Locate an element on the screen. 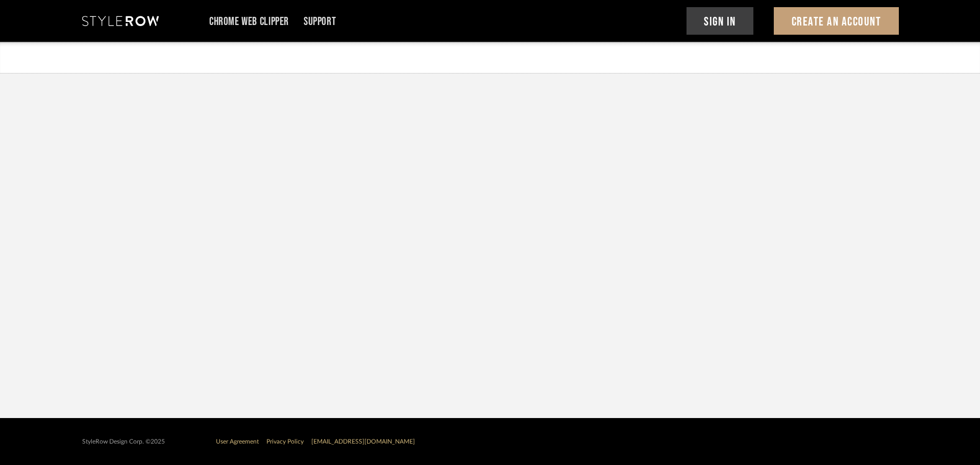 The image size is (980, 465). a: Chrome Web Clipper is located at coordinates (249, 22).